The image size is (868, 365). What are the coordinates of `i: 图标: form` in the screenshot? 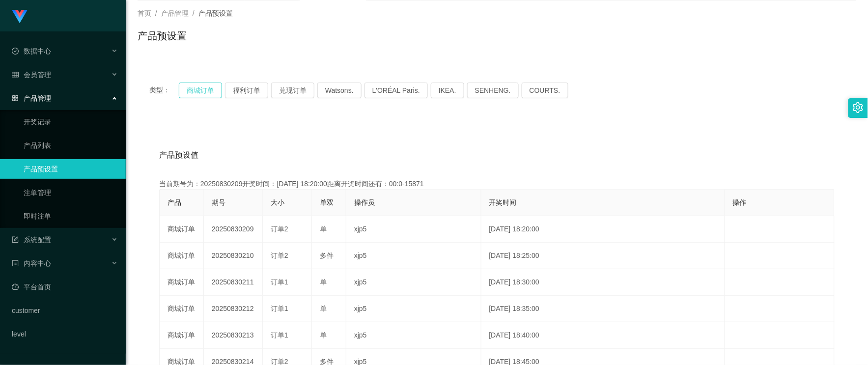 It's located at (15, 240).